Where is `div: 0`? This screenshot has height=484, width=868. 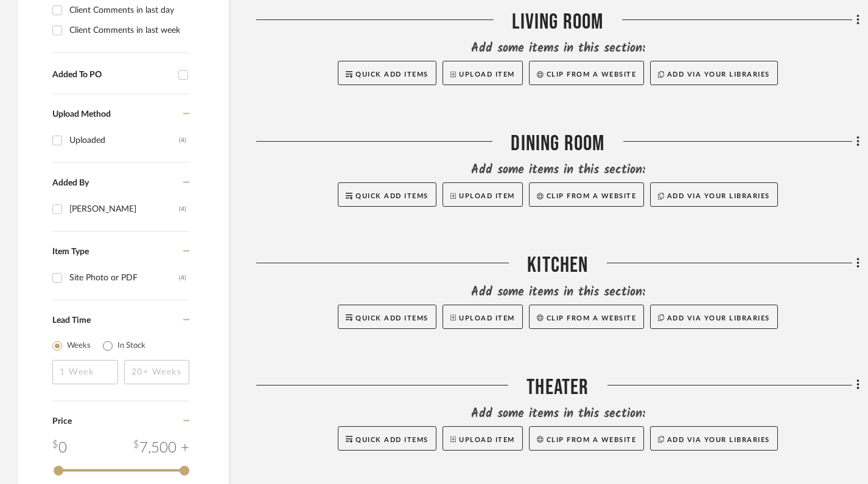 div: 0 is located at coordinates (60, 448).